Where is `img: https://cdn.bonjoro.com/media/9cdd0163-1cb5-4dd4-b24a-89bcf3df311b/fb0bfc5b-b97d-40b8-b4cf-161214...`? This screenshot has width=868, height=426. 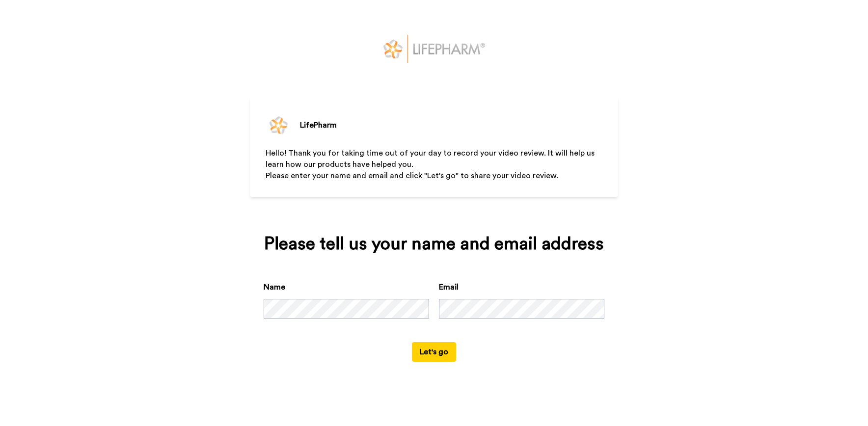
img: https://cdn.bonjoro.com/media/9cdd0163-1cb5-4dd4-b24a-89bcf3df311b/fb0bfc5b-b97d-40b8-b4cf-161214... is located at coordinates (434, 49).